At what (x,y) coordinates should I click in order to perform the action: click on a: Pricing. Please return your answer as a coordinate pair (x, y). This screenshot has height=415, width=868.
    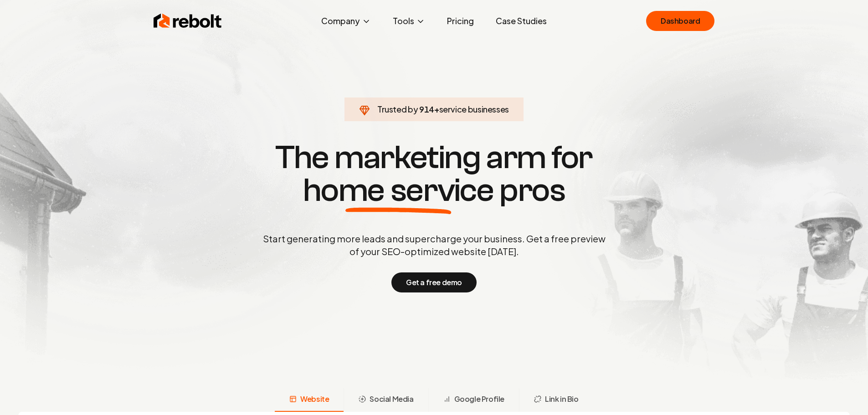
    Looking at the image, I should click on (460, 21).